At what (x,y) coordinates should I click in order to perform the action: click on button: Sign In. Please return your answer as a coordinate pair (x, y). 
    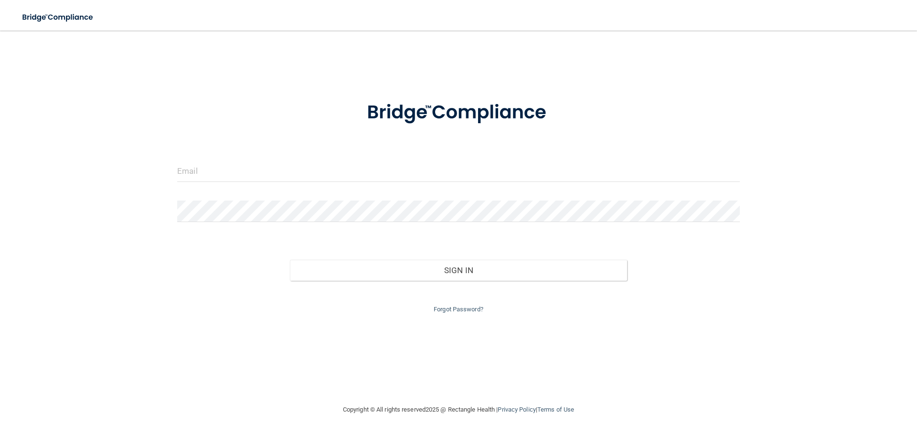
    Looking at the image, I should click on (458, 270).